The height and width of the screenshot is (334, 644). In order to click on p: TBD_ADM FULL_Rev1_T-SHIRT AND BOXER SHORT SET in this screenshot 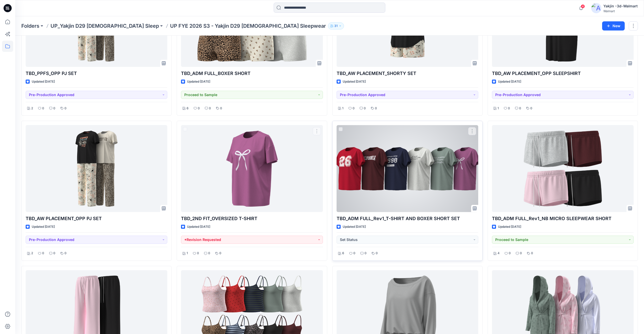, I will do `click(407, 219)`.